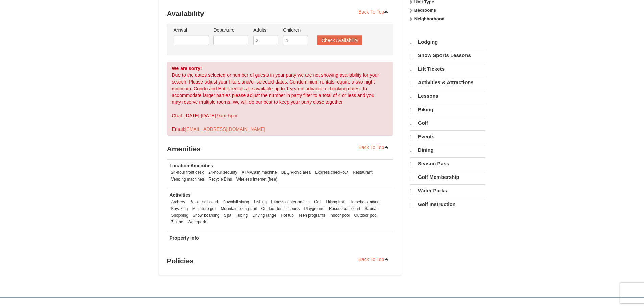 The width and height of the screenshot is (644, 308). Describe the element at coordinates (204, 202) in the screenshot. I see `li: Basketball court` at that location.